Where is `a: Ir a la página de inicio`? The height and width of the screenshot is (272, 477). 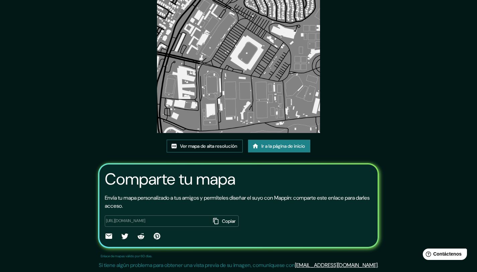 a: Ir a la página de inicio is located at coordinates (279, 146).